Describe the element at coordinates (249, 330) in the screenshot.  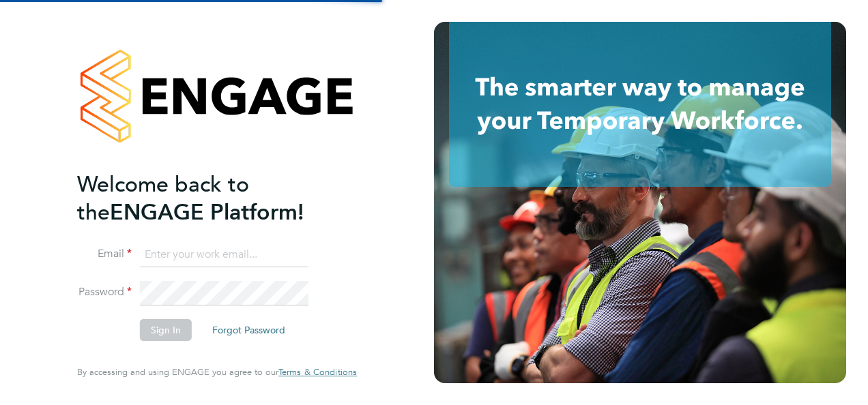
I see `button: Forgot Password` at that location.